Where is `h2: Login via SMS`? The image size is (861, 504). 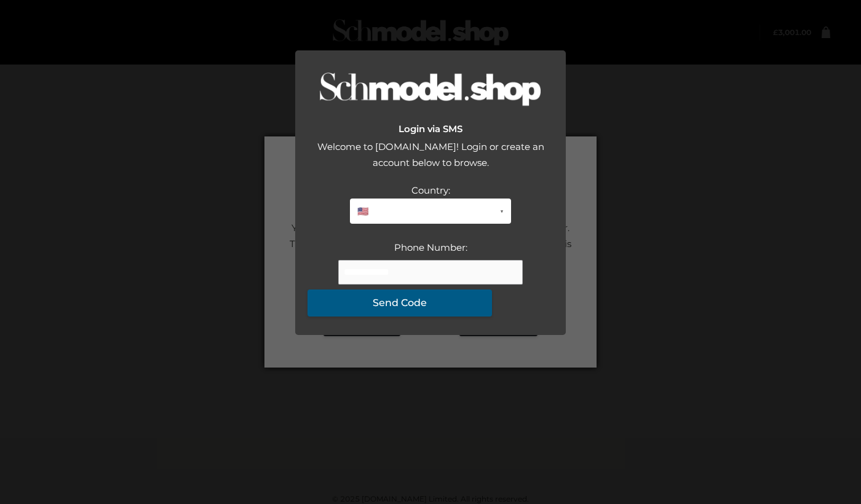
h2: Login via SMS is located at coordinates (430, 129).